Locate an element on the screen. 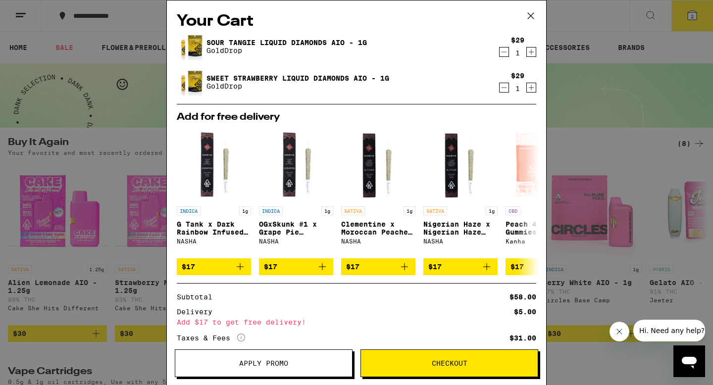 The image size is (713, 385). img: Kanha - Peach 4:1 CBD Gummies is located at coordinates (542, 164).